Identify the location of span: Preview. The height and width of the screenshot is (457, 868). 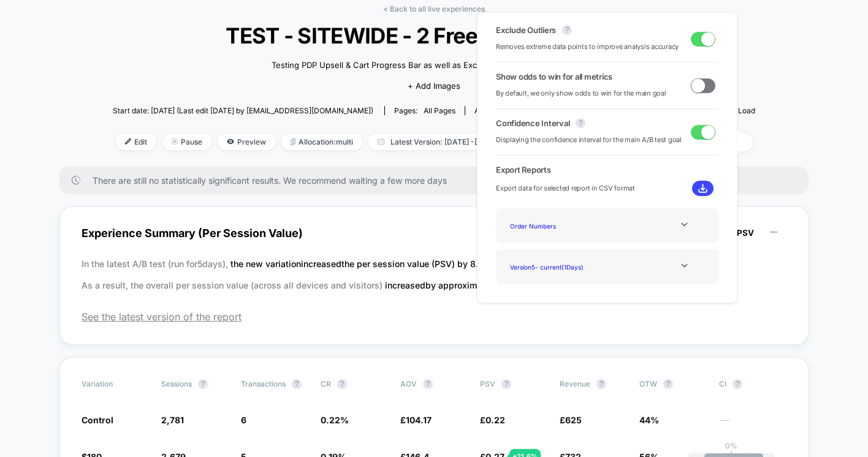
(247, 141).